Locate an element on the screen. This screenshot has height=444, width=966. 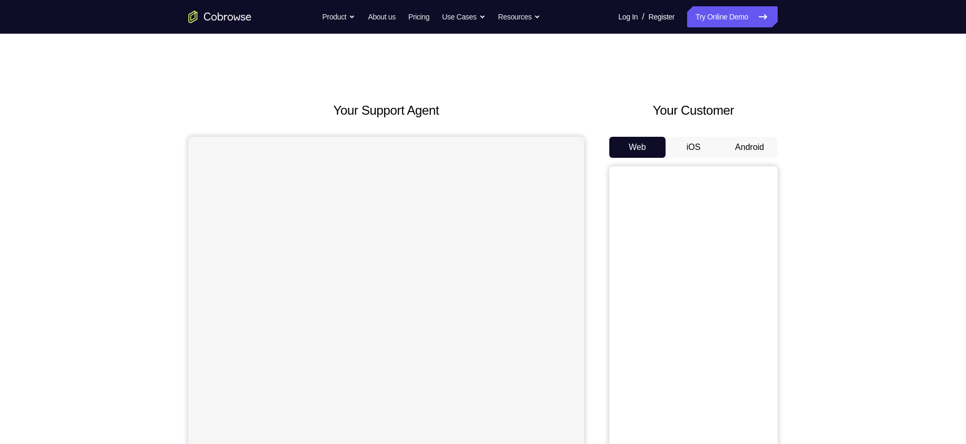
a: About us is located at coordinates (381, 17).